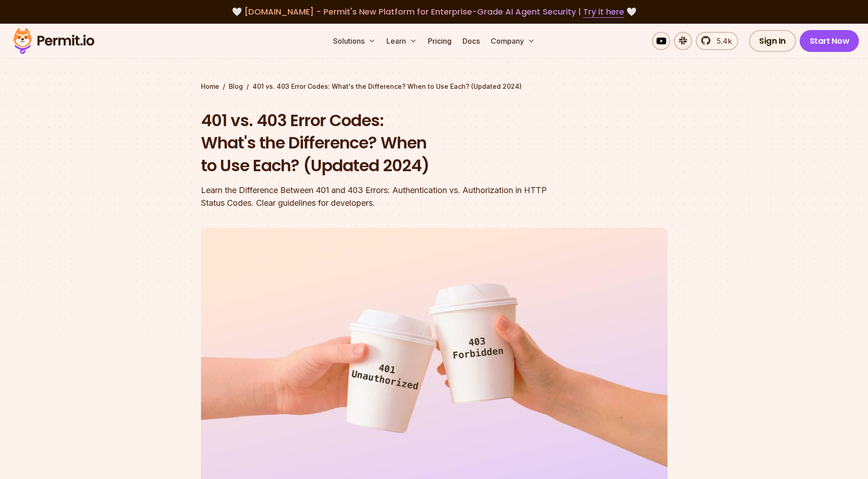  I want to click on a: Start Now, so click(829, 41).